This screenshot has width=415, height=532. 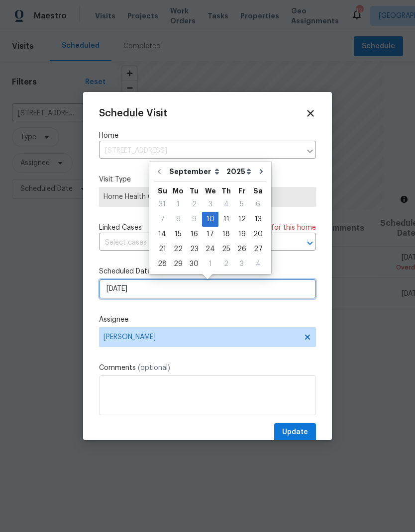 What do you see at coordinates (242, 204) in the screenshot?
I see `div: 5` at bounding box center [242, 204].